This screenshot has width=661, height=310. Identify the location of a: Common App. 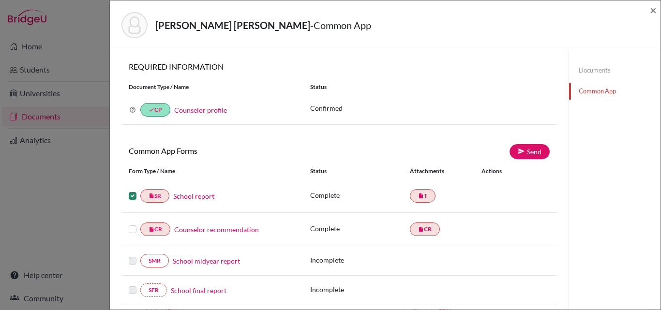
(615, 91).